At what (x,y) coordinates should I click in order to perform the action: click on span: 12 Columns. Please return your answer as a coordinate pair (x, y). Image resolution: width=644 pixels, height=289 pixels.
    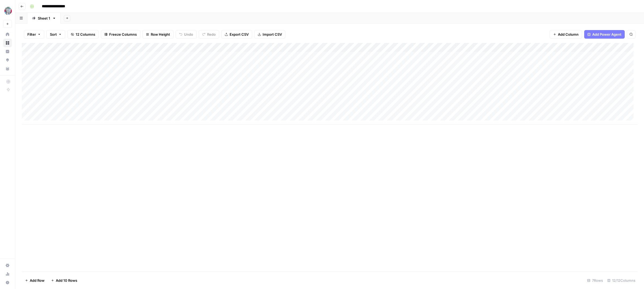
    Looking at the image, I should click on (85, 35).